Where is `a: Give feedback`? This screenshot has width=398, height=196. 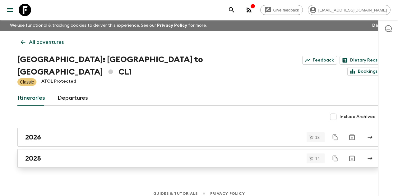
a: Give feedback is located at coordinates (281, 10).